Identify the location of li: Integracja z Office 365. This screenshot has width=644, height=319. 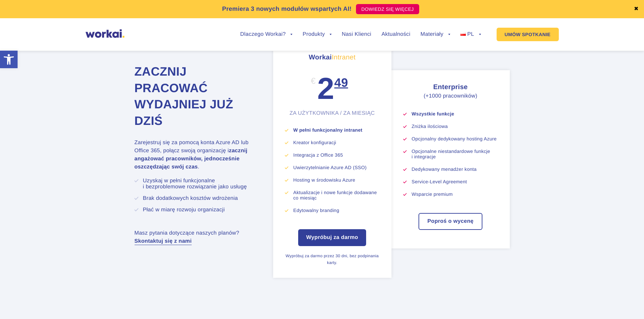
(337, 155).